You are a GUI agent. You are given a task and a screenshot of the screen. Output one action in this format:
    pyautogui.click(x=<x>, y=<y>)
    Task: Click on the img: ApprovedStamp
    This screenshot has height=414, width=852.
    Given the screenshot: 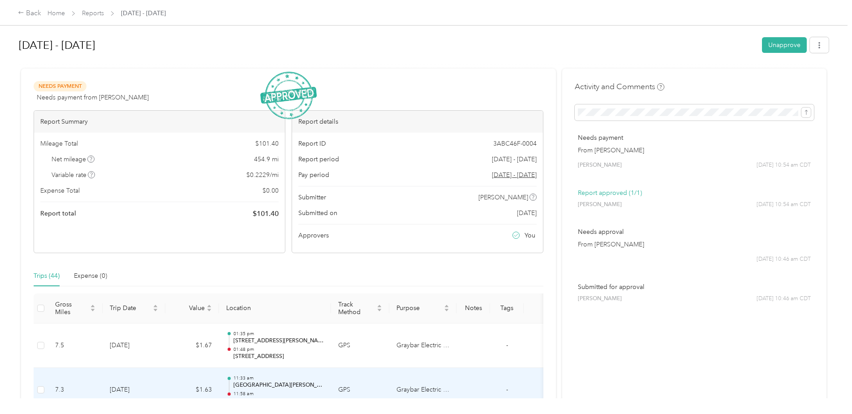 What is the action you would take?
    pyautogui.click(x=288, y=95)
    